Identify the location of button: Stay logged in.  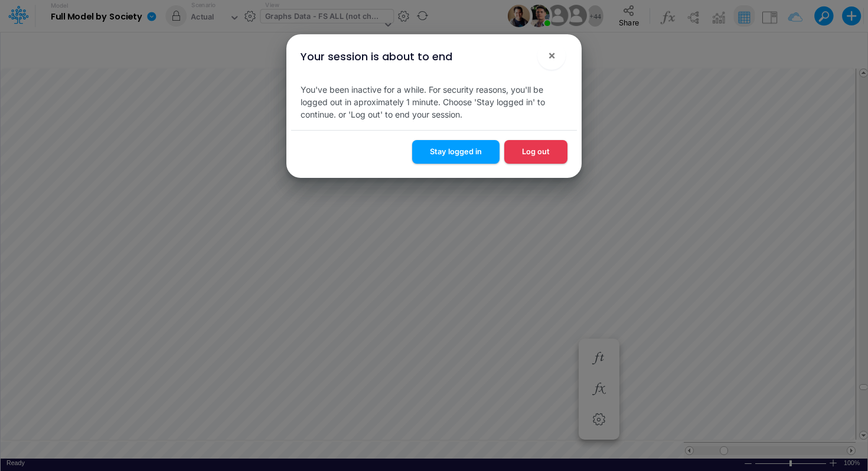
(455, 151).